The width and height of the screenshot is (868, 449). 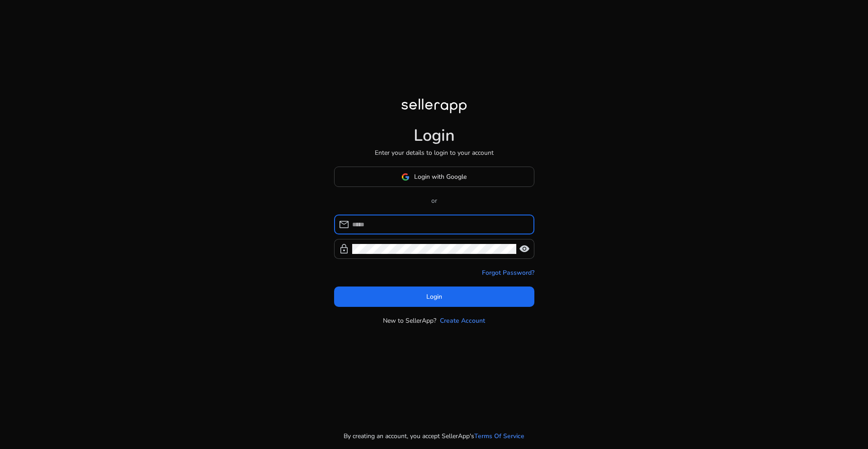 I want to click on span: Login, so click(x=434, y=296).